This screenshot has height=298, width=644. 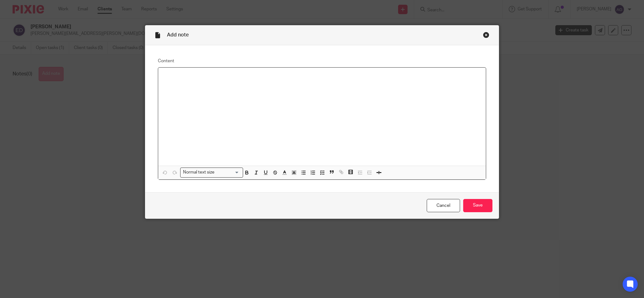 What do you see at coordinates (322, 61) in the screenshot?
I see `label: Content` at bounding box center [322, 61].